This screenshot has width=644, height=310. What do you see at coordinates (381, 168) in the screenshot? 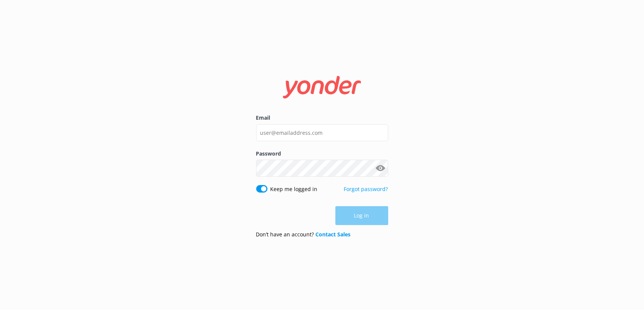
I see `button: Show password` at bounding box center [381, 168].